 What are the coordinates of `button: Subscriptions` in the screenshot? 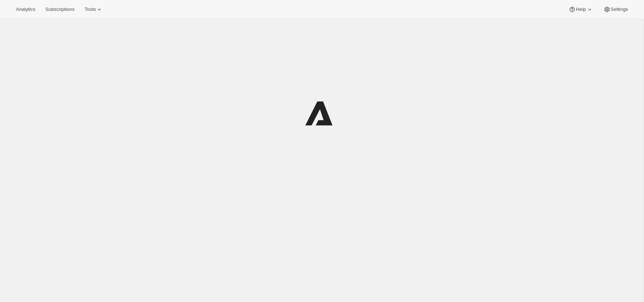 It's located at (60, 10).